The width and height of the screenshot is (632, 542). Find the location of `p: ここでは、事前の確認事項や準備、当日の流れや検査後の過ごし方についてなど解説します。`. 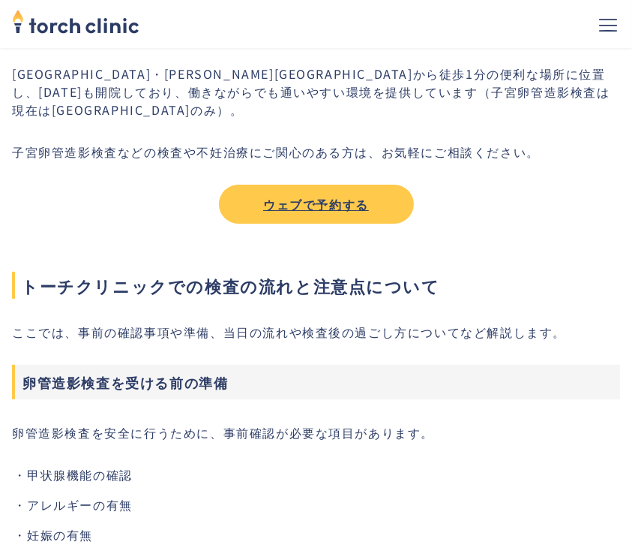

p: ここでは、事前の確認事項や準備、当日の流れや検査後の過ごし方についてなど解説します。 is located at coordinates (316, 332).